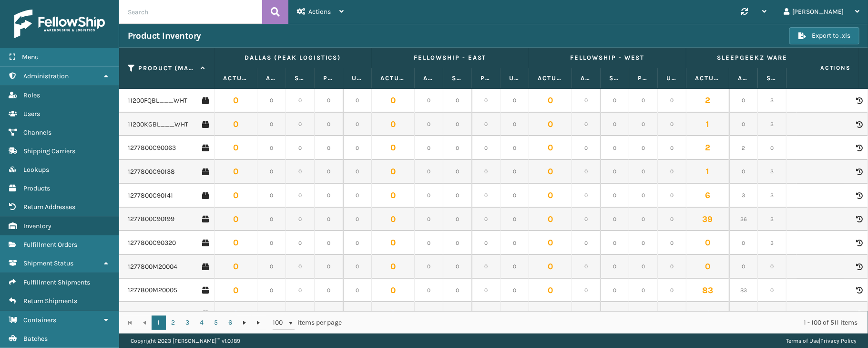  What do you see at coordinates (428, 78) in the screenshot?
I see `label: Available` at bounding box center [428, 78].